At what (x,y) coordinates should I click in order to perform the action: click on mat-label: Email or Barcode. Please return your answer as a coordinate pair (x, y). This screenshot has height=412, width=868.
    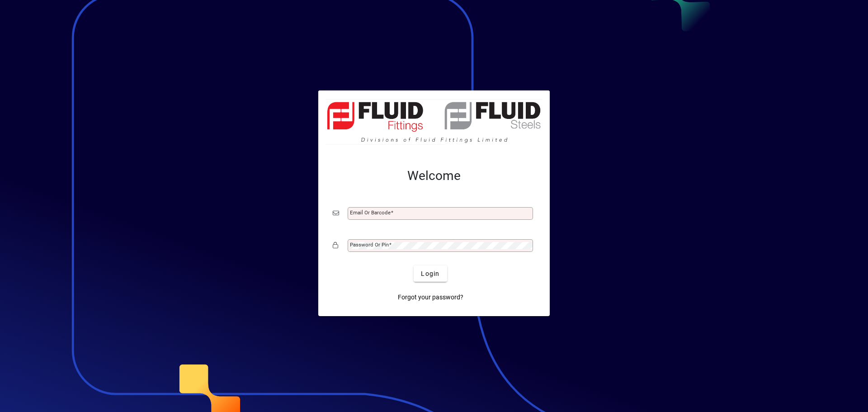
    Looking at the image, I should click on (370, 213).